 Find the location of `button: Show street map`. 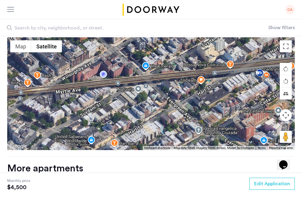

button: Show street map is located at coordinates (21, 46).